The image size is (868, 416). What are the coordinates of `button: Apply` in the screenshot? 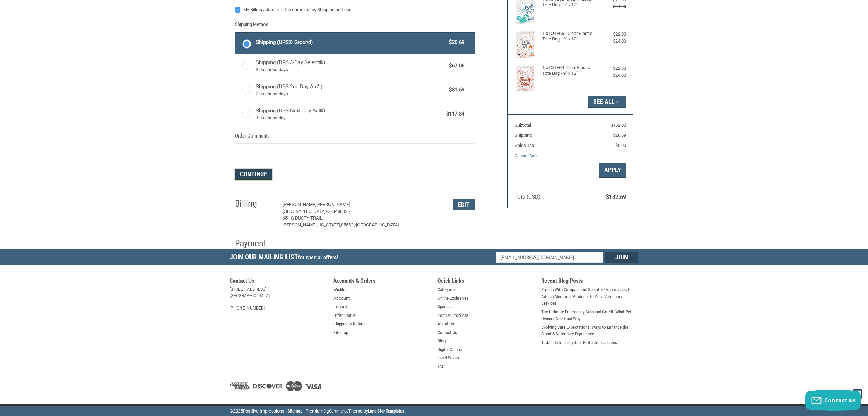 It's located at (612, 170).